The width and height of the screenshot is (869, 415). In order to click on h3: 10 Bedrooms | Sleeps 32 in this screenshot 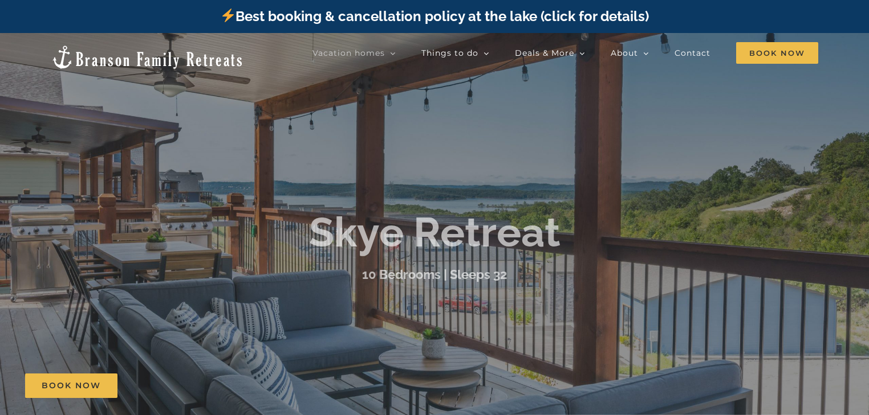, I will do `click(434, 275)`.